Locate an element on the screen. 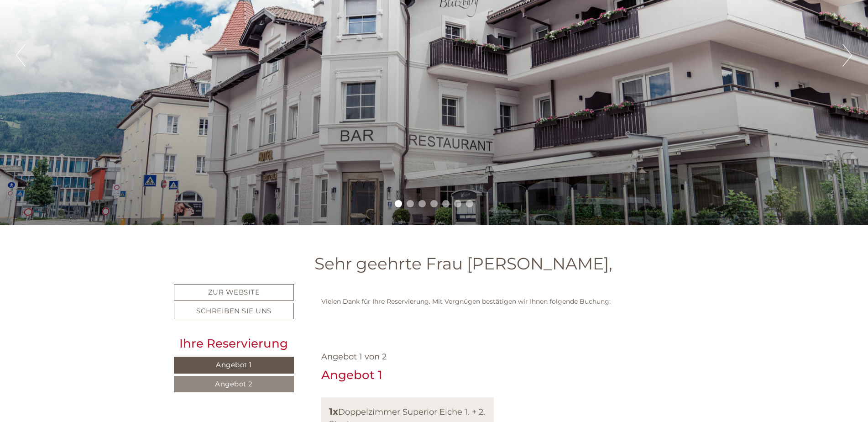 This screenshot has height=422, width=868. a: Zur Website is located at coordinates (233, 292).